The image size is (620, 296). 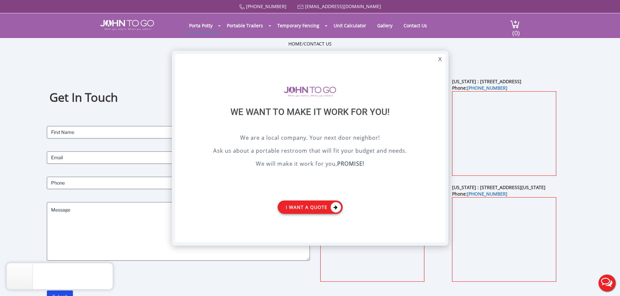 I want to click on div: We want to make it work for you!, so click(x=310, y=120).